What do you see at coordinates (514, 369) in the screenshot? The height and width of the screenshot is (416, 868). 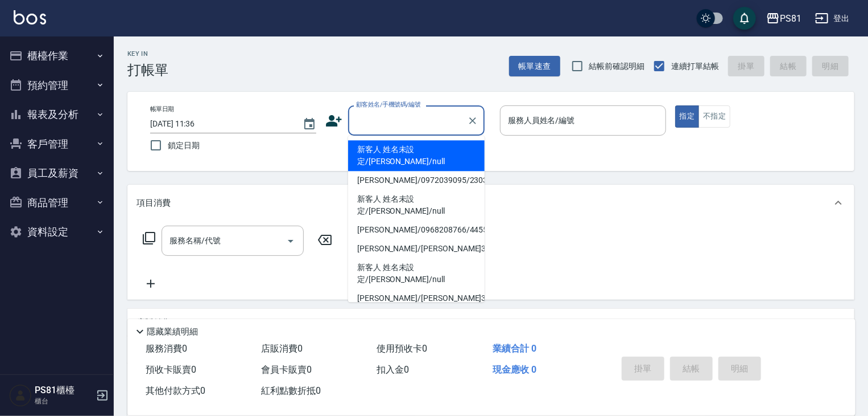 I see `span: 現金應收 0` at bounding box center [514, 369].